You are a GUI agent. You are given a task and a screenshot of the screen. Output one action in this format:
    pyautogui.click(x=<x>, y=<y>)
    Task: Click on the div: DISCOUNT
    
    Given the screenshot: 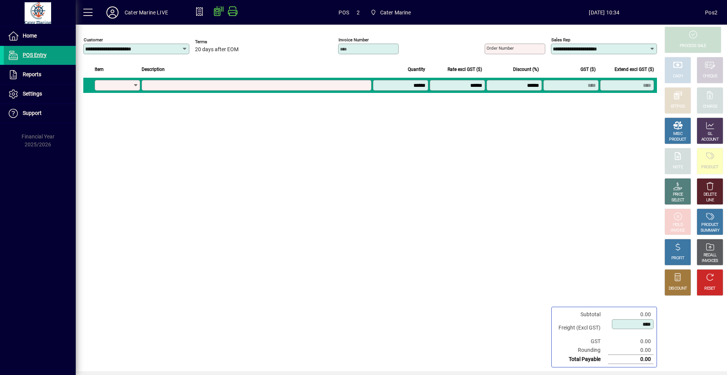 What is the action you would take?
    pyautogui.click(x=678, y=288)
    